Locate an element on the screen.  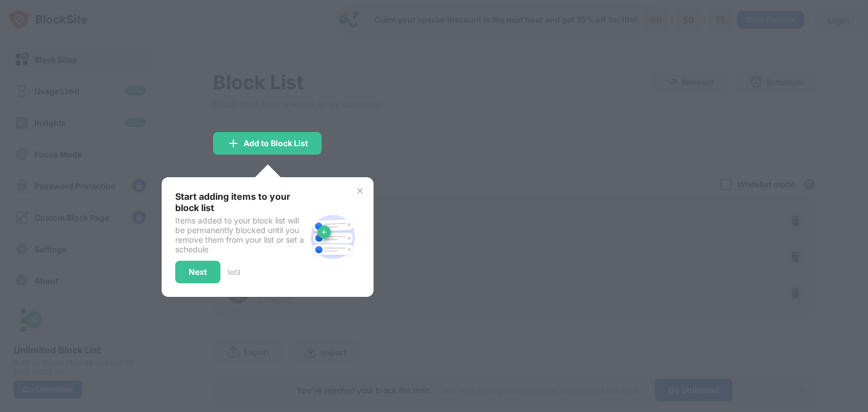
div: Next is located at coordinates (198, 272).